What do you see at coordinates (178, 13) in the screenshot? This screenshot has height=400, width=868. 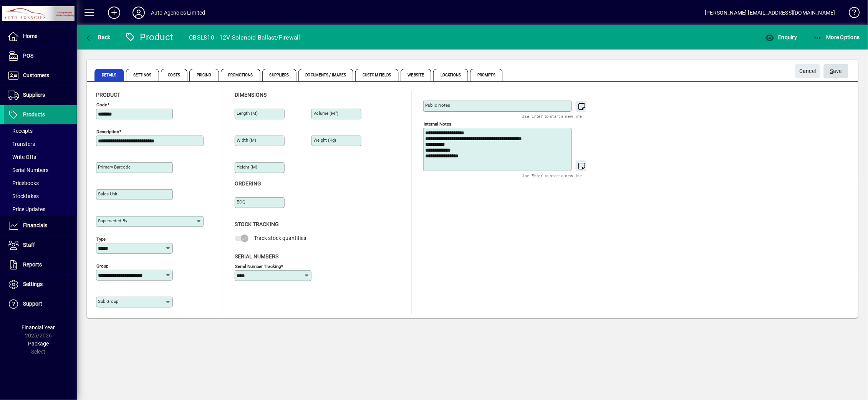 I see `div: Auto Agencies Limited` at bounding box center [178, 13].